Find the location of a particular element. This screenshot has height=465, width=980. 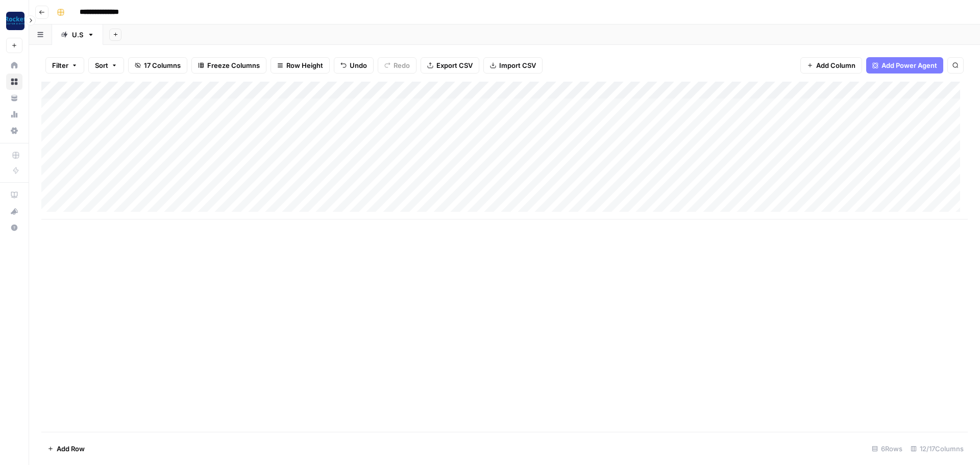

button: Add Row is located at coordinates (66, 449).